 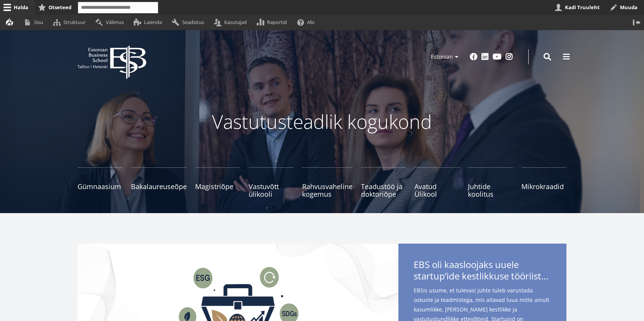 I want to click on a: Linkedin, so click(x=485, y=57).